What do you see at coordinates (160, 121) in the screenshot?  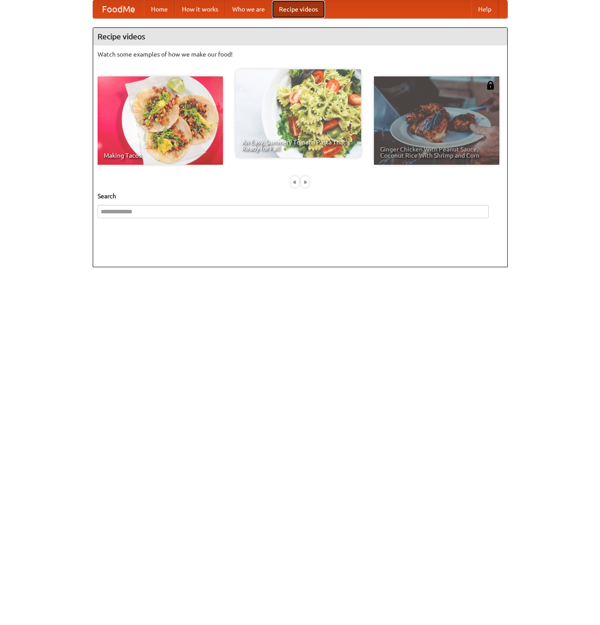 I see `a: Making Tacos` at bounding box center [160, 121].